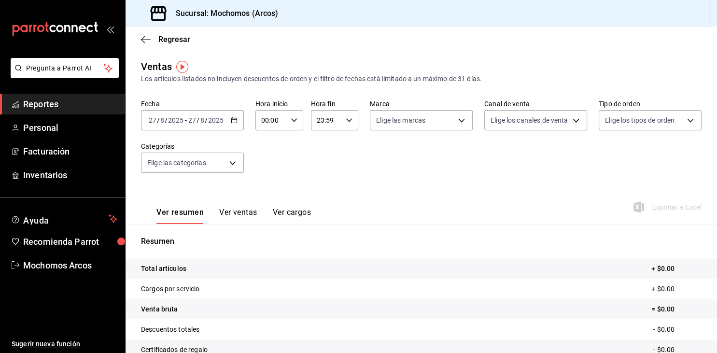 This screenshot has width=717, height=353. What do you see at coordinates (180, 216) in the screenshot?
I see `button: Ver resumen` at bounding box center [180, 216].